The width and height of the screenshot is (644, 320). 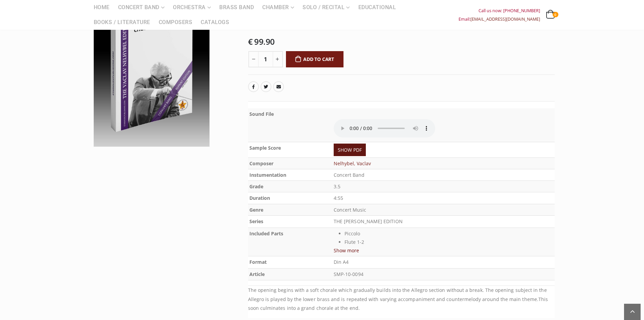 What do you see at coordinates (556, 15) in the screenshot?
I see `span: 0` at bounding box center [556, 15].